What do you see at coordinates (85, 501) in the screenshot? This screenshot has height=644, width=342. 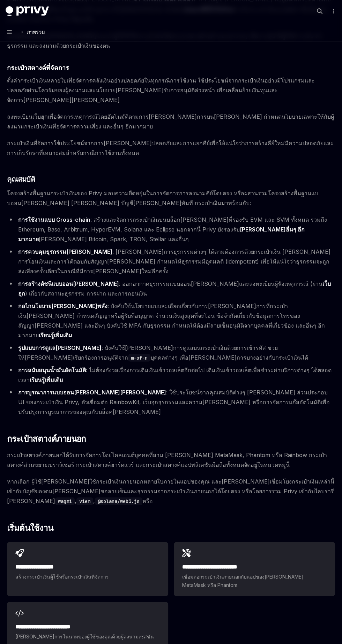 I see `code: viem` at bounding box center [85, 501].